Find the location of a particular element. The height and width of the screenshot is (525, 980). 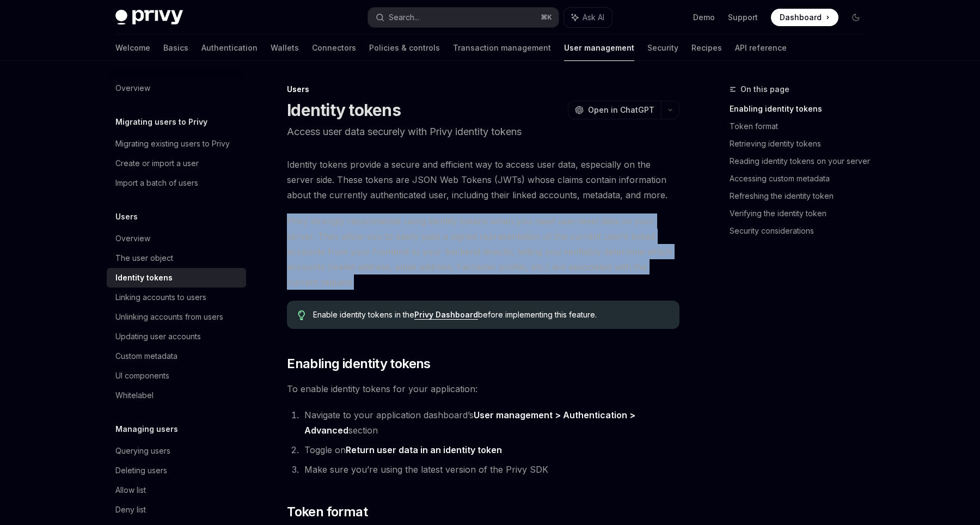

a: Privy Dashboard is located at coordinates (446, 314).